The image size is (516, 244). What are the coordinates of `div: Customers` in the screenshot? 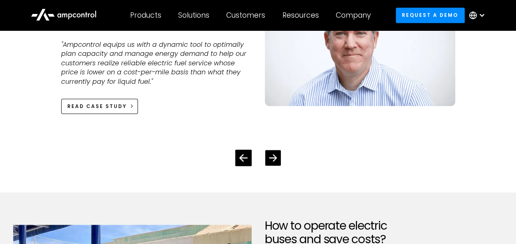 It's located at (245, 15).